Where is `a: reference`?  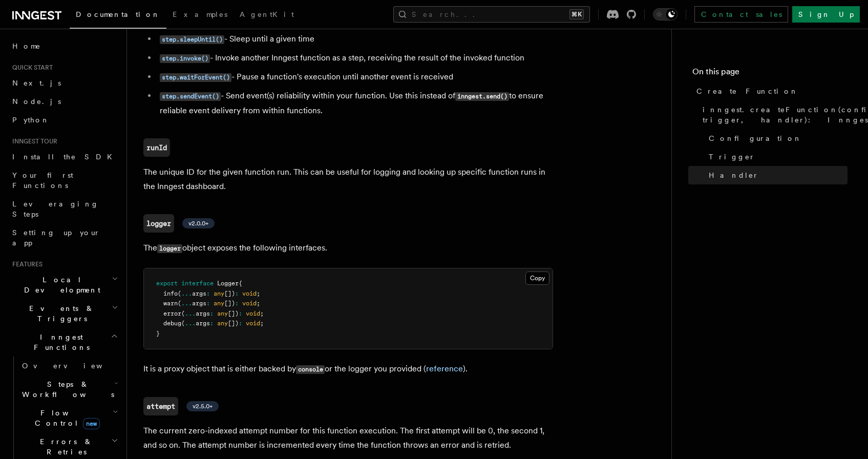 a: reference is located at coordinates (444, 368).